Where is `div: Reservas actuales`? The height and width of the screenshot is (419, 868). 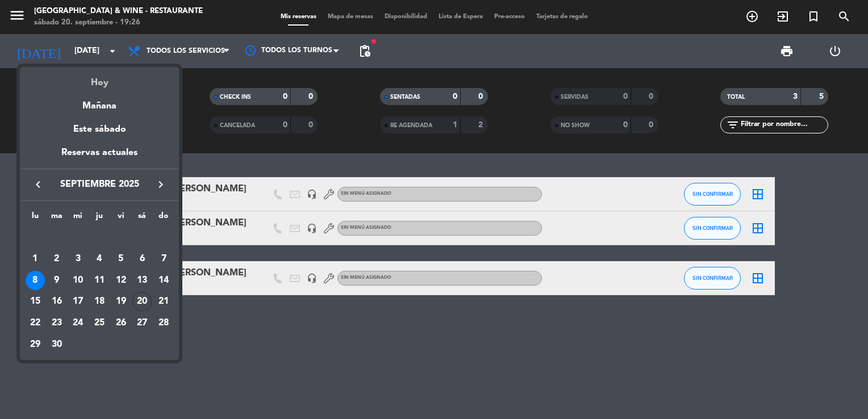 div: Reservas actuales is located at coordinates (99, 157).